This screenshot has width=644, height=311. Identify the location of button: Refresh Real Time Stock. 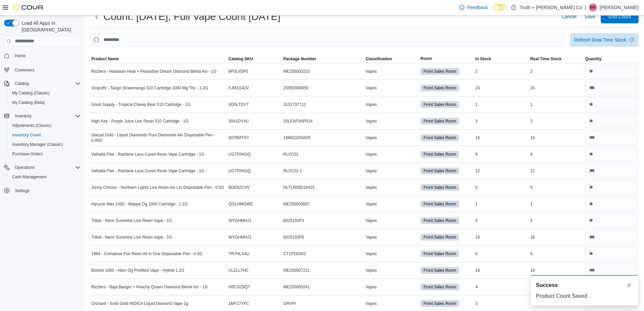
(604, 40).